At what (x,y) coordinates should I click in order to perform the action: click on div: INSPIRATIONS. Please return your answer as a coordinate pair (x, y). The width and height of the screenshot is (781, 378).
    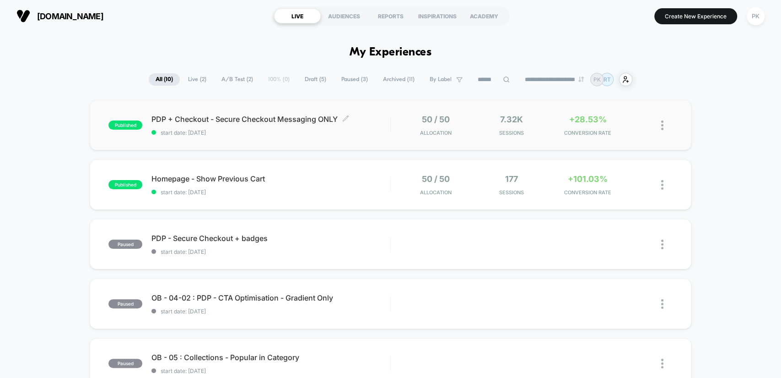
    Looking at the image, I should click on (438, 16).